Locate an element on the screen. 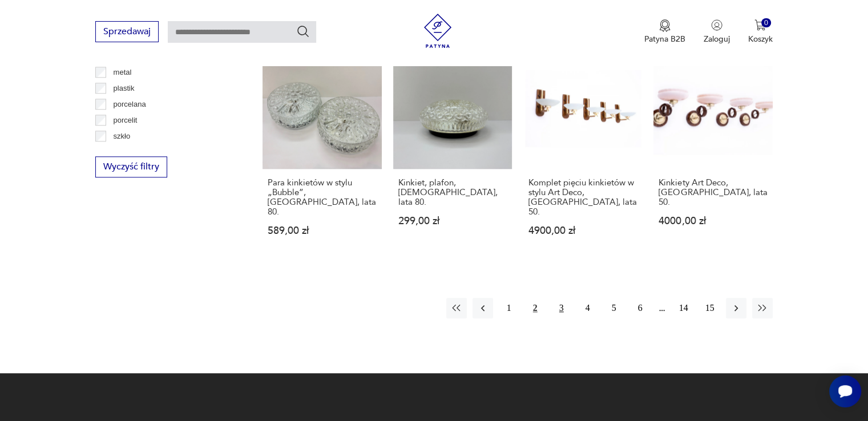  img: Patyna - sklep z meblami i dekoracjami vintage is located at coordinates (438, 31).